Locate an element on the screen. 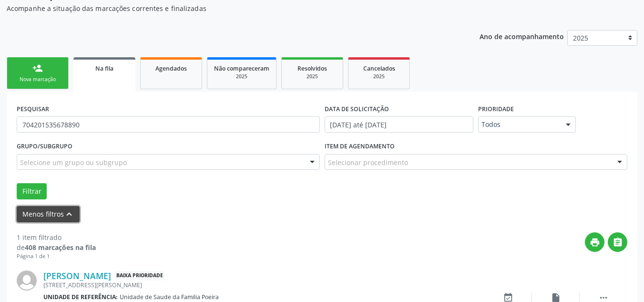  span: Selecione um grupo ou subgrupo is located at coordinates (73, 162).